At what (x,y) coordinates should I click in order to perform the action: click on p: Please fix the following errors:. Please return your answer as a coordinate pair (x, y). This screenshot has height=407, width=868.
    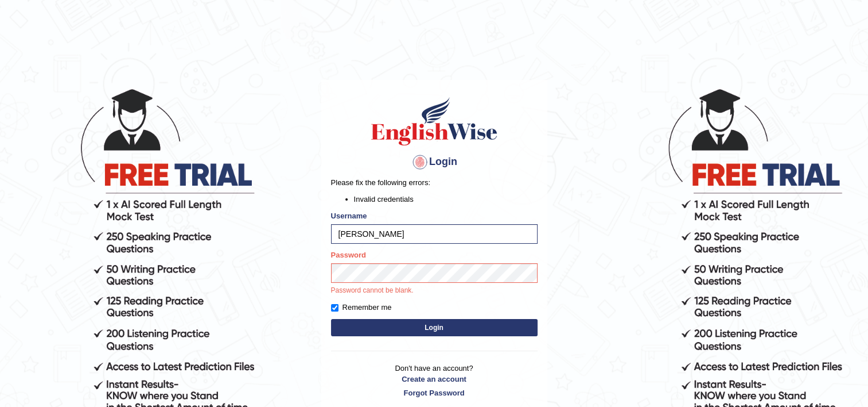
    Looking at the image, I should click on (435, 182).